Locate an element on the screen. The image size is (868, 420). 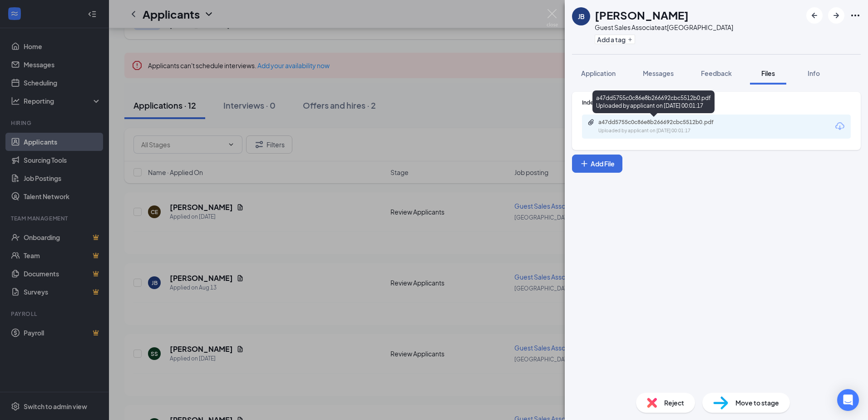
svg: Ellipses is located at coordinates (855, 15).